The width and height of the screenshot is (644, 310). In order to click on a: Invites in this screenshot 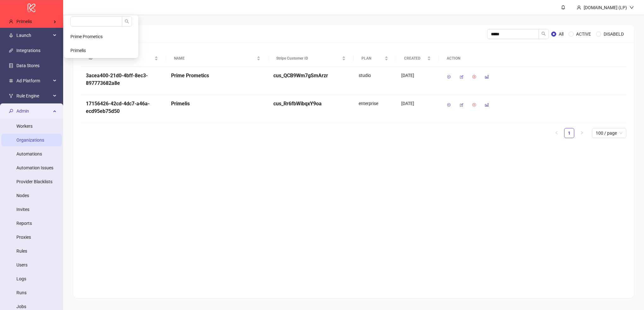, I will do `click(23, 210)`.